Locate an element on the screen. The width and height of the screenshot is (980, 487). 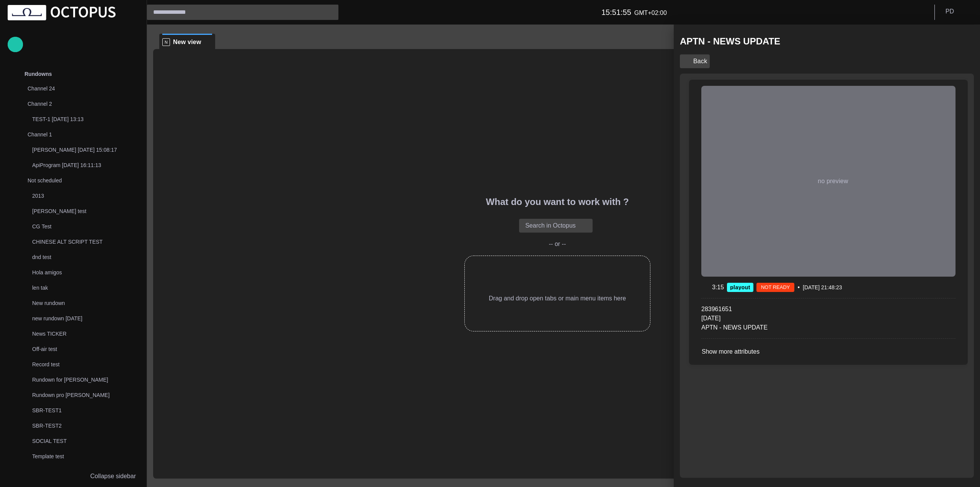
h2: APTN - NEWS UPDATE is located at coordinates (731, 42).